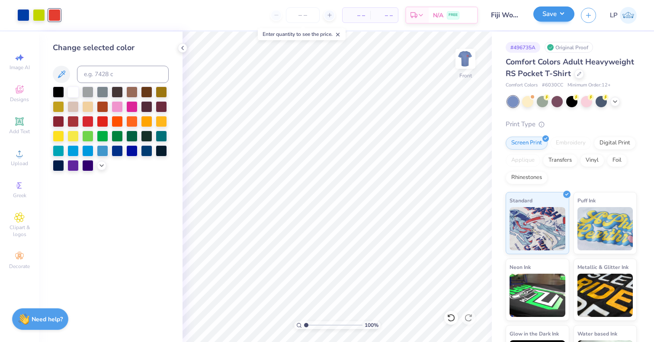 The width and height of the screenshot is (654, 342). What do you see at coordinates (569, 47) in the screenshot?
I see `div: Original Proof` at bounding box center [569, 47].